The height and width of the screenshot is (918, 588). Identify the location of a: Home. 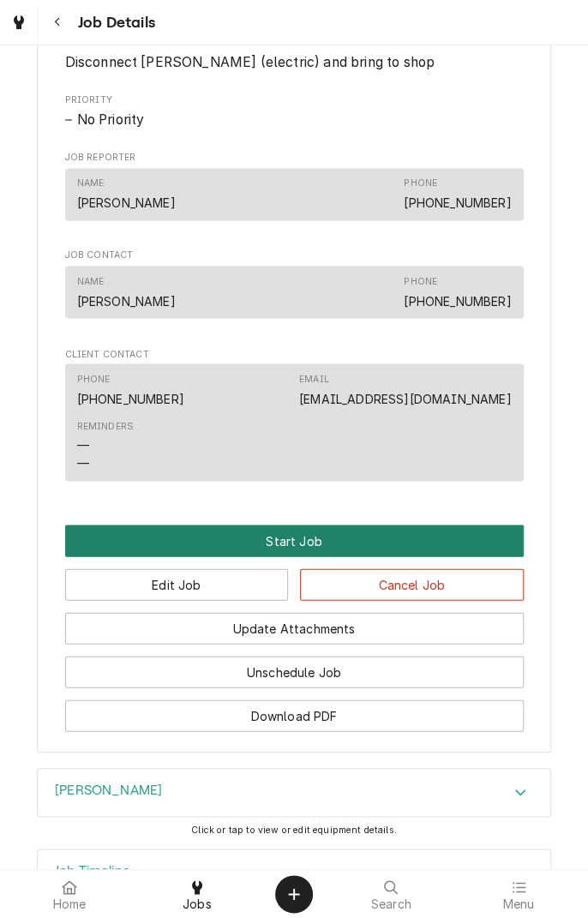
(70, 894).